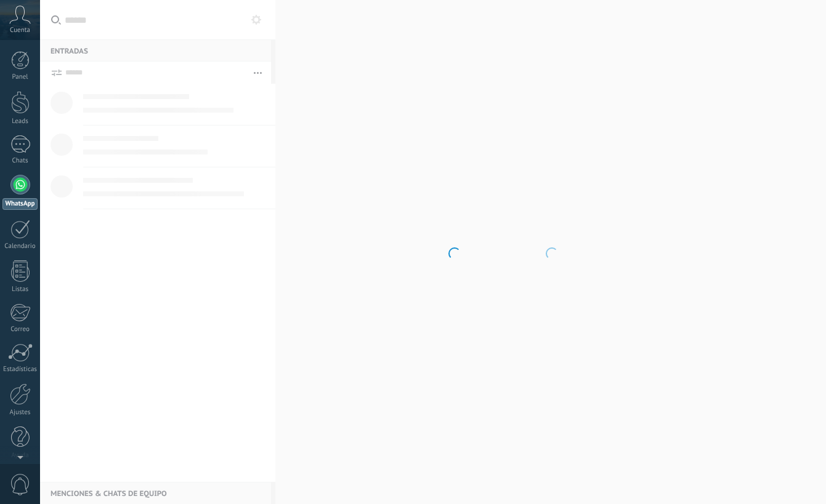 This screenshot has height=504, width=826. I want to click on div: WhatsApp, so click(20, 204).